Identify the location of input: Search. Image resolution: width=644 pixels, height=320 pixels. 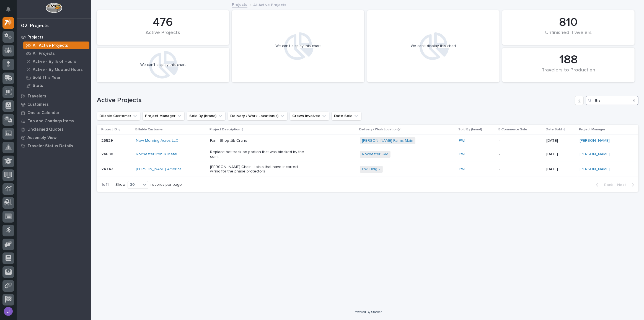
(612, 100).